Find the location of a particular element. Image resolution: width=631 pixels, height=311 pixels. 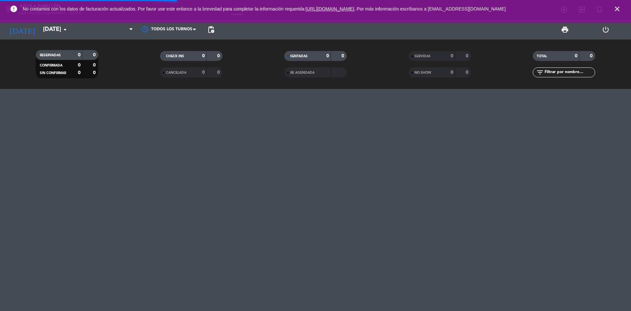

span: SERVIDAS is located at coordinates (422, 56).